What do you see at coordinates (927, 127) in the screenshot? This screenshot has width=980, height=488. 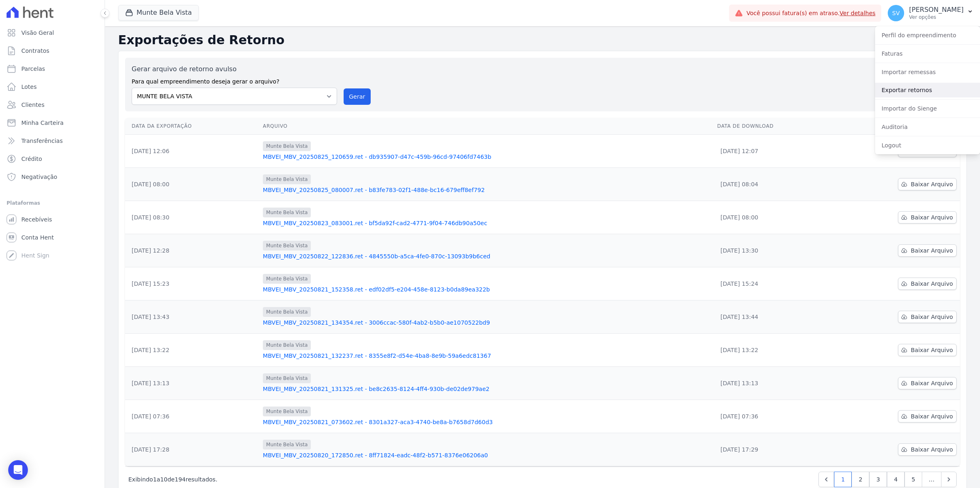 I see `a: Auditoria` at bounding box center [927, 127].